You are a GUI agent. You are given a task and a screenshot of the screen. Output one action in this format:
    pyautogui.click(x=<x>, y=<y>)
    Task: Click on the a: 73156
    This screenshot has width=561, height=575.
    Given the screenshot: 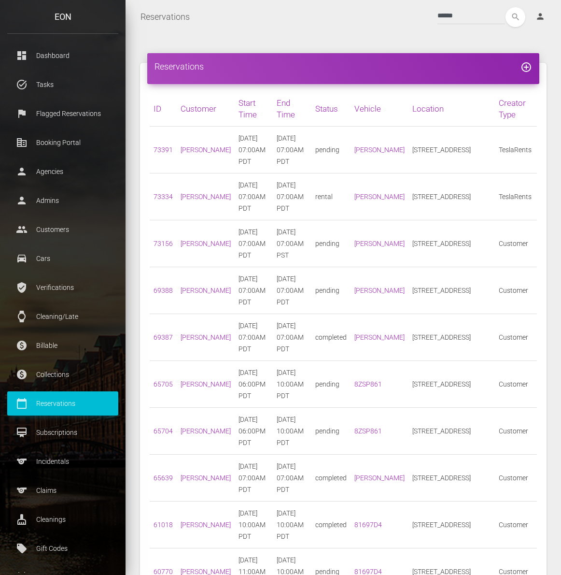 What is the action you would take?
    pyautogui.click(x=163, y=244)
    